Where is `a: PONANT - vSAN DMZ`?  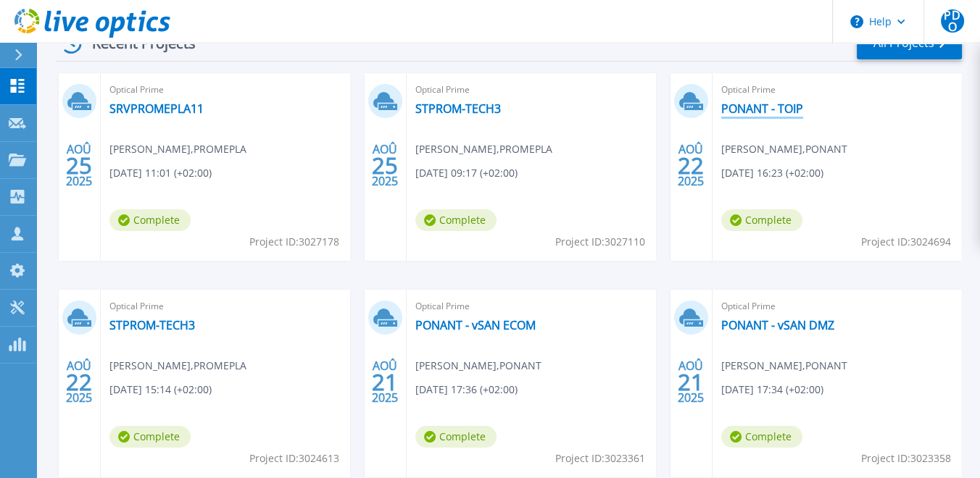
a: PONANT - vSAN DMZ is located at coordinates (777, 326).